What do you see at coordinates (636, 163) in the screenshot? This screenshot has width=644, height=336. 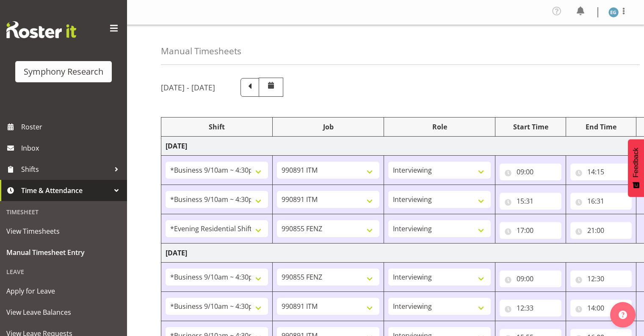 I see `span: Feedback` at bounding box center [636, 163].